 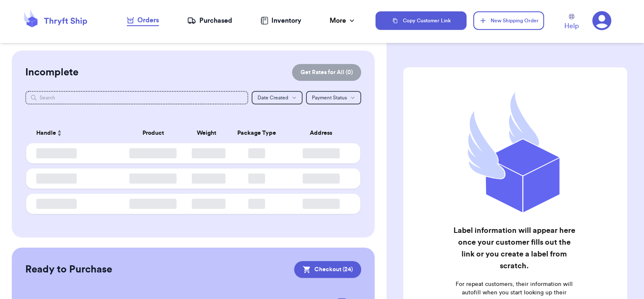 What do you see at coordinates (273, 98) in the screenshot?
I see `span: Date Created` at bounding box center [273, 98].